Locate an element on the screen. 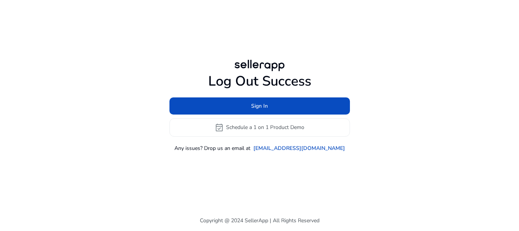 The image size is (519, 231). span: Sign In is located at coordinates (260, 106).